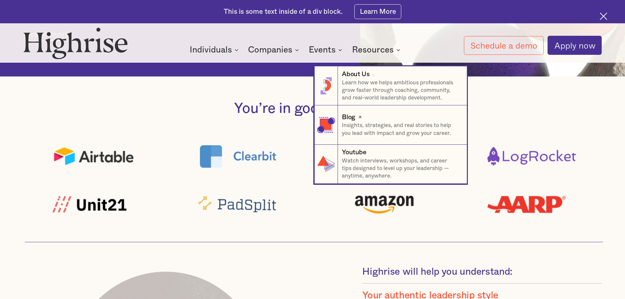 The image size is (625, 299). What do you see at coordinates (385, 203) in the screenshot?
I see `img: amazon logo` at bounding box center [385, 203].